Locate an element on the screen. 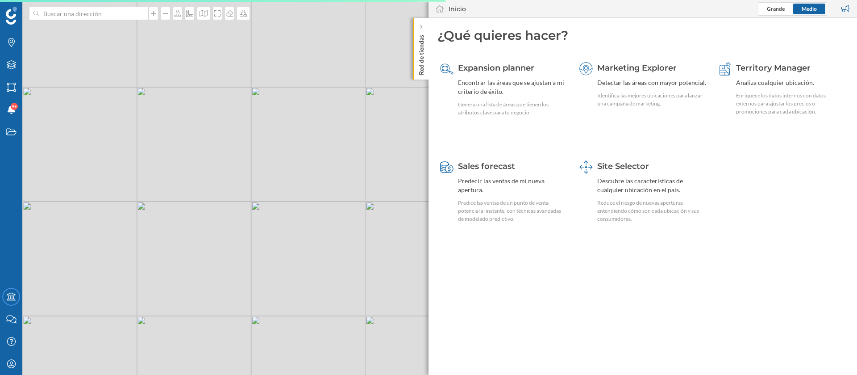 The height and width of the screenshot is (375, 857). img: dashboards-manager.svg is located at coordinates (586, 167).